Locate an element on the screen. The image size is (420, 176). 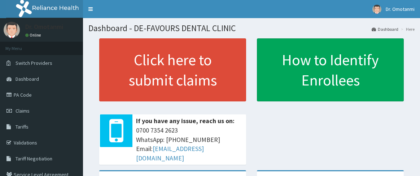
a: Online is located at coordinates (34, 35).